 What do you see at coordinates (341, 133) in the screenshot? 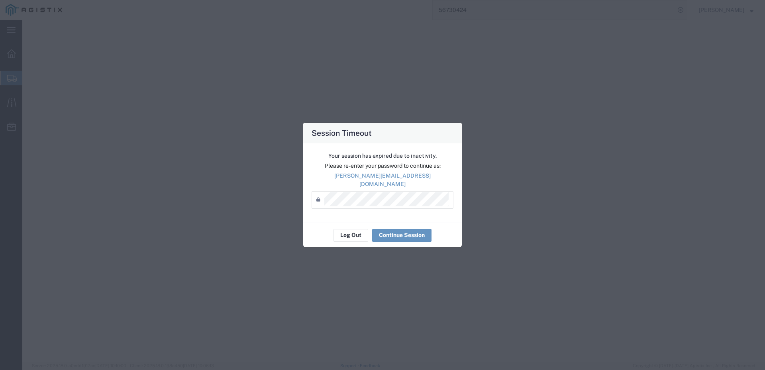
I see `h4: Session Timeout` at bounding box center [341, 133].